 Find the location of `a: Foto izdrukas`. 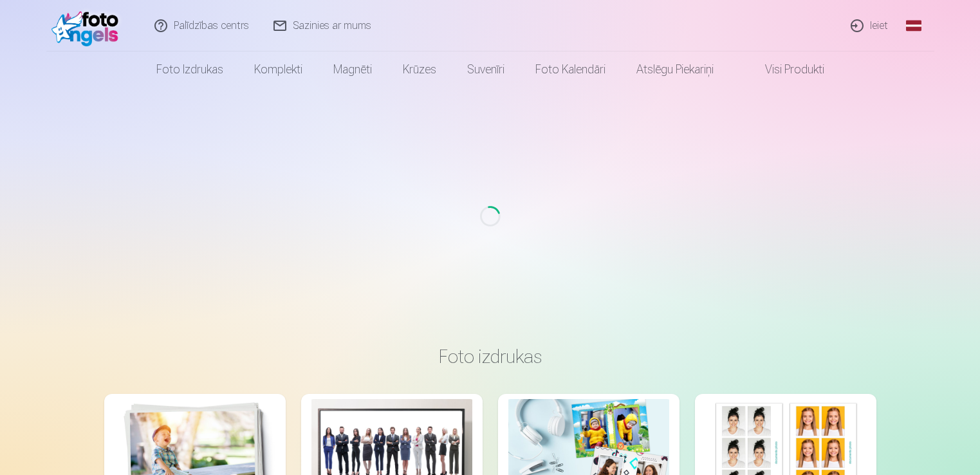

a: Foto izdrukas is located at coordinates (190, 70).